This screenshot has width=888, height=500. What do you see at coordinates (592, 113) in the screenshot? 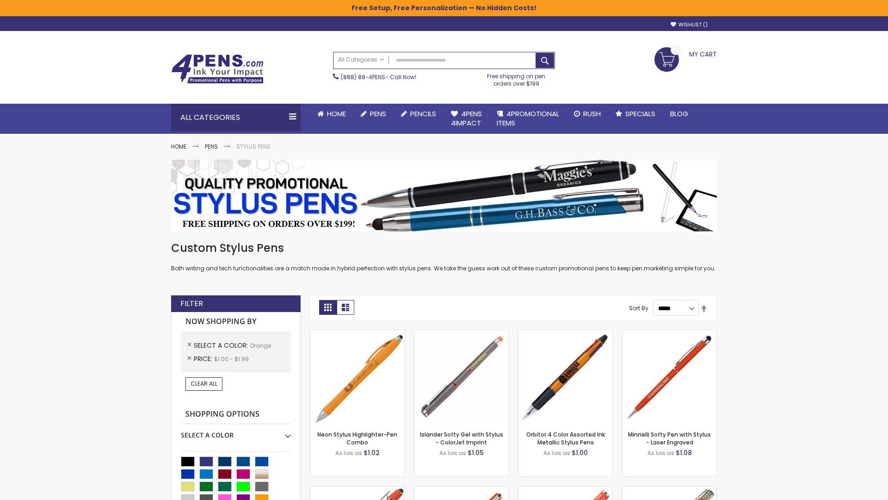
I see `span: Rush` at bounding box center [592, 113].